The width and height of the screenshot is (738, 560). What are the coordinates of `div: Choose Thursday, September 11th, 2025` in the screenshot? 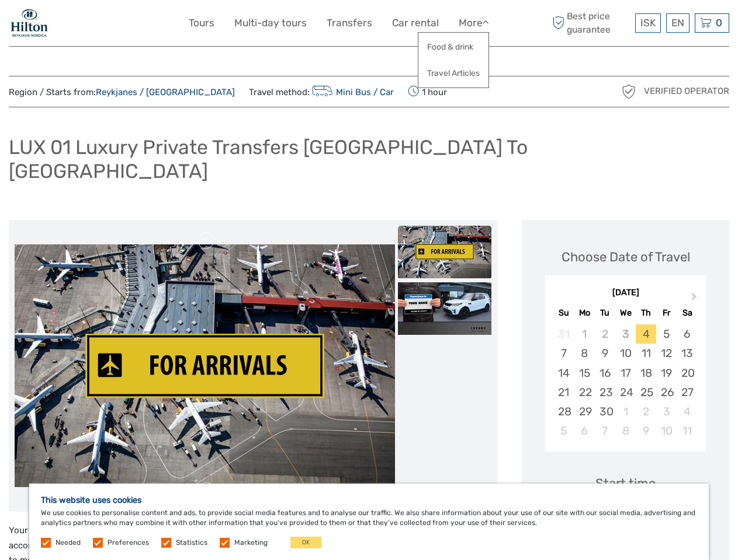 It's located at (645, 353).